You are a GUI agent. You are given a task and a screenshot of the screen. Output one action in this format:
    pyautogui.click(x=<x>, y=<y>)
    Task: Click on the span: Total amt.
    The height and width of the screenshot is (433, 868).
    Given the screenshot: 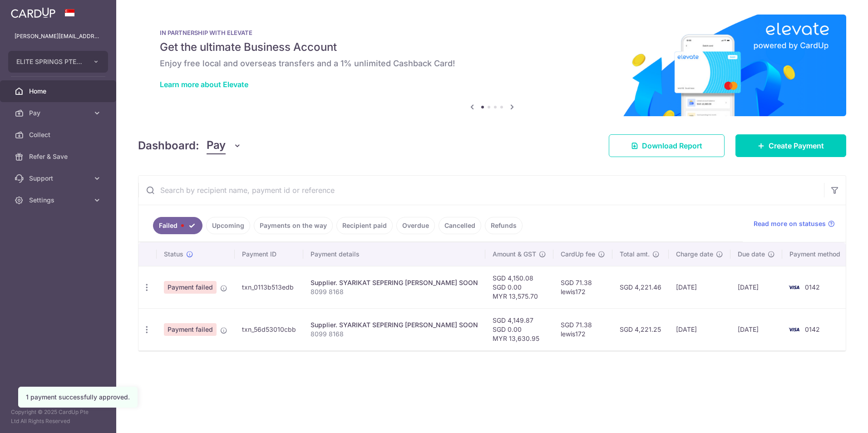 What is the action you would take?
    pyautogui.click(x=635, y=254)
    